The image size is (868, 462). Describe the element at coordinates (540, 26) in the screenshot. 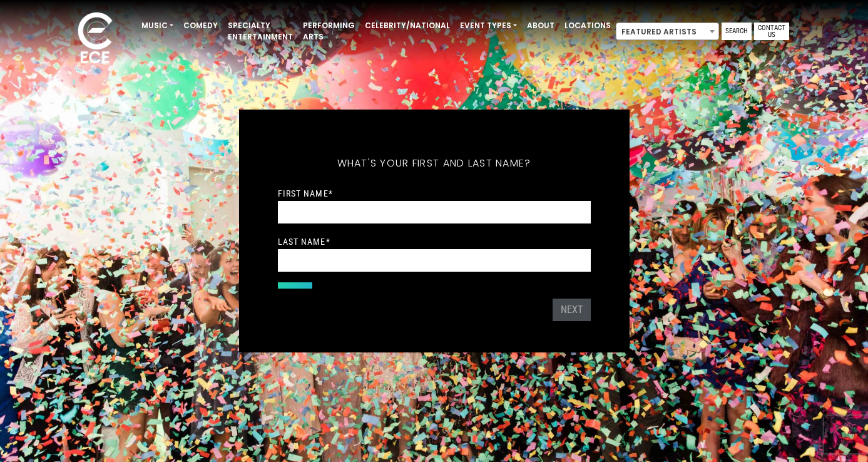

I see `a: About` at that location.